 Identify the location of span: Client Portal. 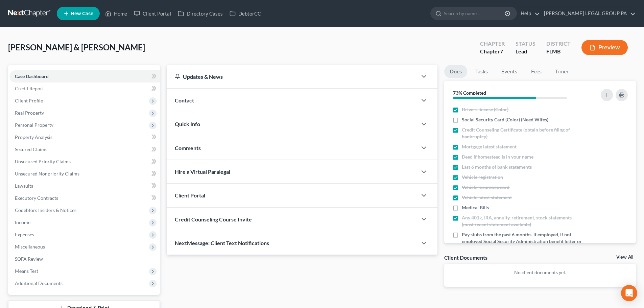
(190, 195).